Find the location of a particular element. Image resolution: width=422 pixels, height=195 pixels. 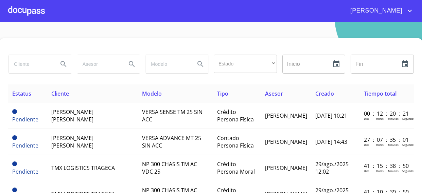

span: Cliente is located at coordinates (60, 94).